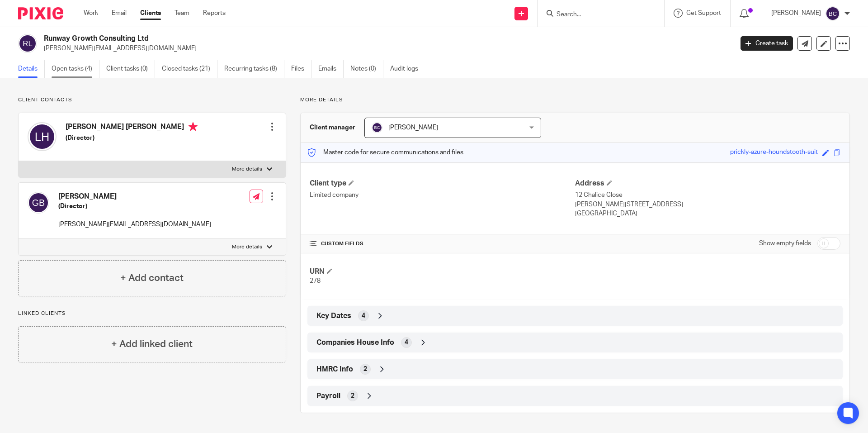 This screenshot has height=433, width=868. Describe the element at coordinates (328, 396) in the screenshot. I see `span: Payroll` at that location.